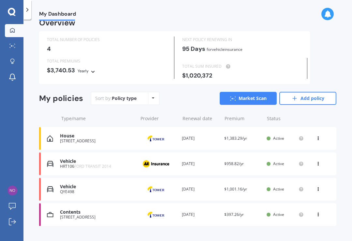  I want to click on span: $1,383.29/yr, so click(235, 138).